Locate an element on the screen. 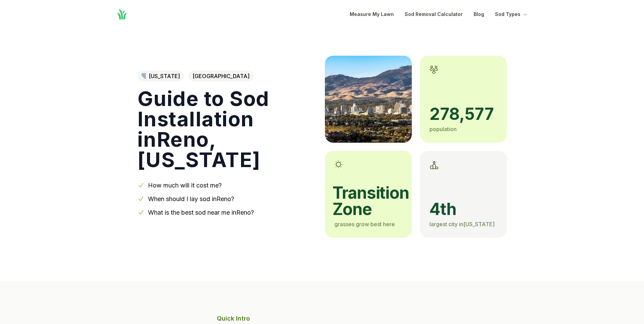 The width and height of the screenshot is (644, 324). img: A picture of Reno is located at coordinates (369, 99).